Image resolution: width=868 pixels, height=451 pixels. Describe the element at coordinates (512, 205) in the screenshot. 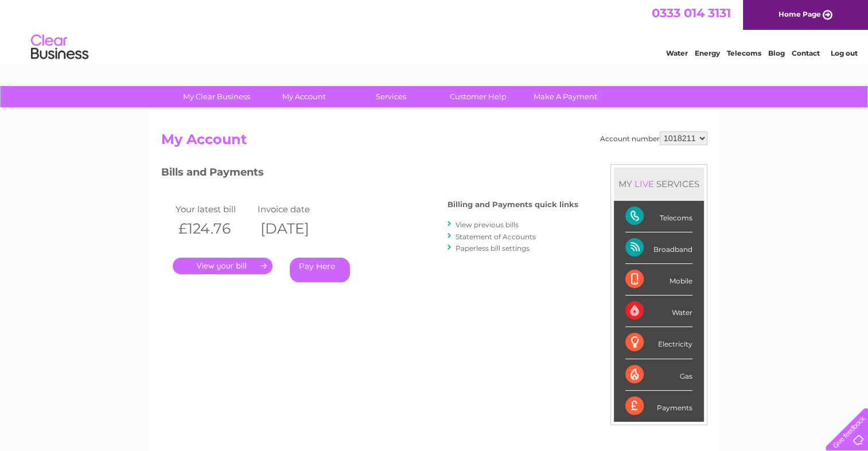

I see `h4: Billing and Payments quick links` at that location.